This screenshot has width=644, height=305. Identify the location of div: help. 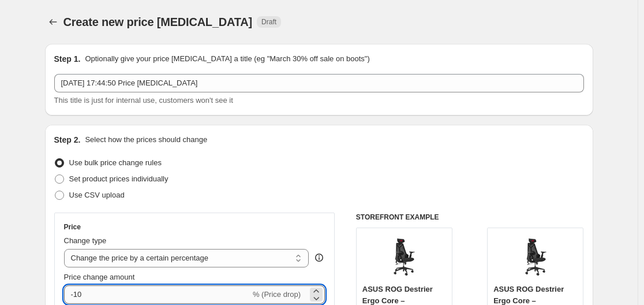
(319, 258).